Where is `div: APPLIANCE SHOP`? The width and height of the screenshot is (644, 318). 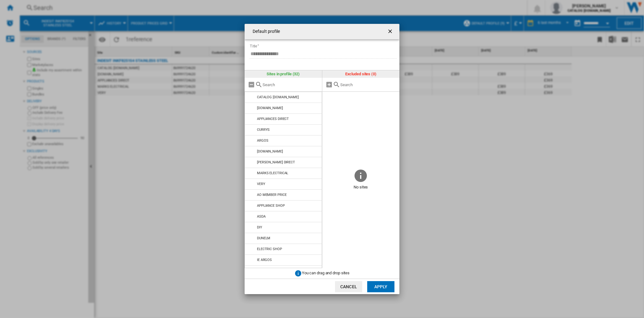 div: APPLIANCE SHOP is located at coordinates (271, 206).